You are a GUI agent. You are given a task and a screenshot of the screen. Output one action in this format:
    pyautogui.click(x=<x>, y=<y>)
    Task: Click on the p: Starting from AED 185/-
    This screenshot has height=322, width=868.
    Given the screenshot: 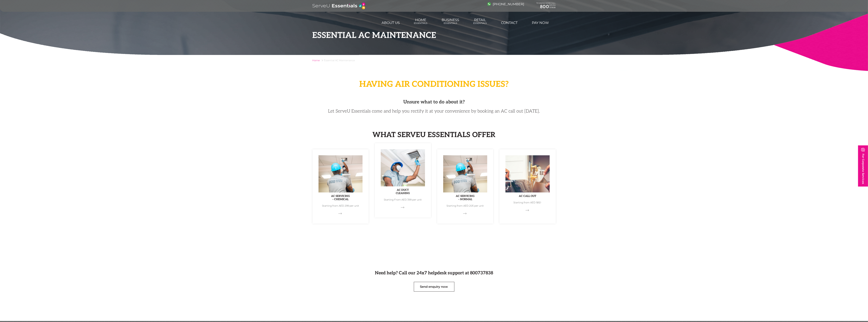 What is the action you would take?
    pyautogui.click(x=528, y=203)
    